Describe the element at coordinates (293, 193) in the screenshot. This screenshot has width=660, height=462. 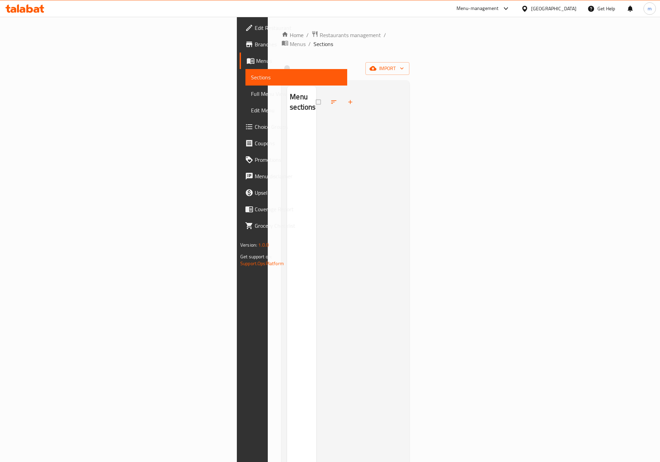
I see `a: Upsell` at that location.